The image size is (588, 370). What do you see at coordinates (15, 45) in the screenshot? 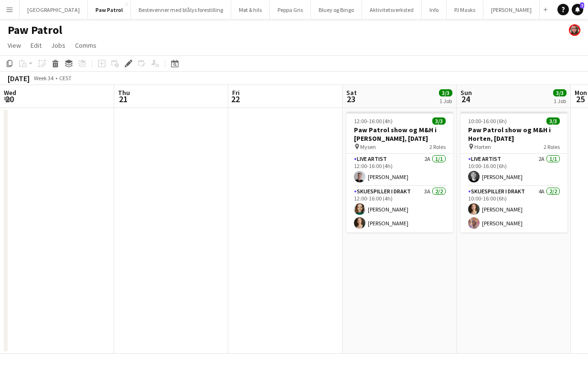
I see `span: View` at bounding box center [15, 45].